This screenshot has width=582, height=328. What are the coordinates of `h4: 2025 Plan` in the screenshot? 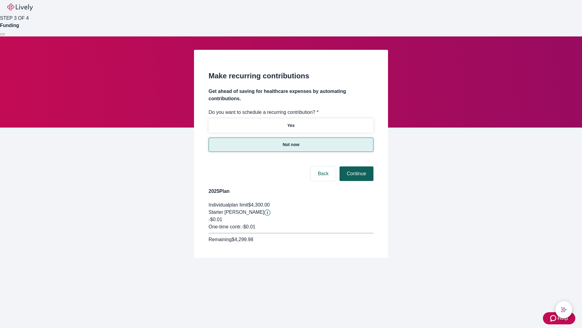 It's located at (291, 191).